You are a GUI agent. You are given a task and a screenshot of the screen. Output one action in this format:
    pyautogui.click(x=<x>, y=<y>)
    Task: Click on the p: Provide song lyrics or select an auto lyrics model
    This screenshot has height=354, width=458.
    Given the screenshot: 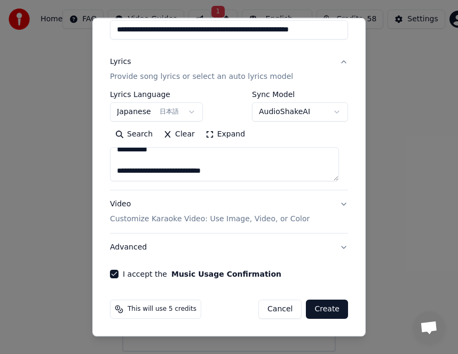 What is the action you would take?
    pyautogui.click(x=201, y=77)
    